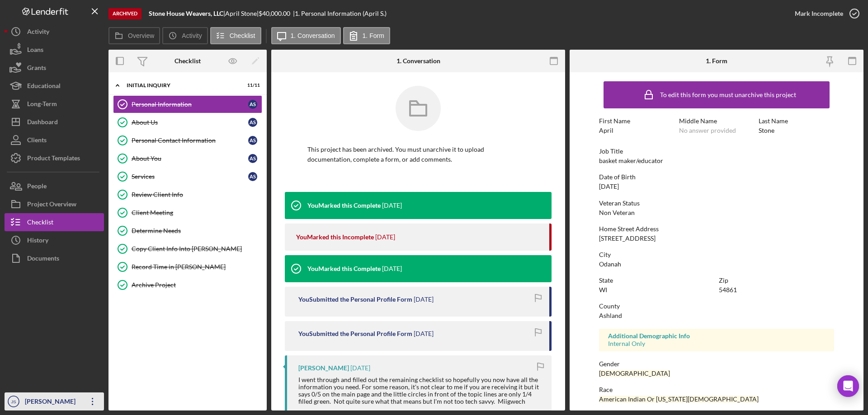 This screenshot has height=415, width=868. What do you see at coordinates (717, 344) in the screenshot?
I see `div: Internal Only` at bounding box center [717, 344].